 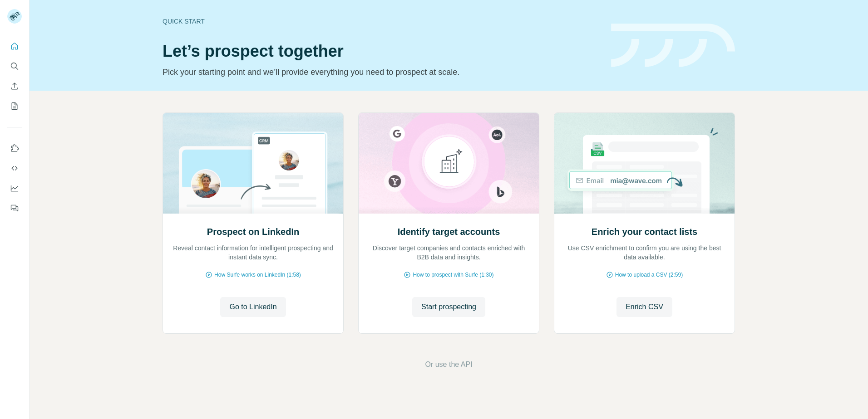 What do you see at coordinates (381, 21) in the screenshot?
I see `div: Quick start` at bounding box center [381, 21].